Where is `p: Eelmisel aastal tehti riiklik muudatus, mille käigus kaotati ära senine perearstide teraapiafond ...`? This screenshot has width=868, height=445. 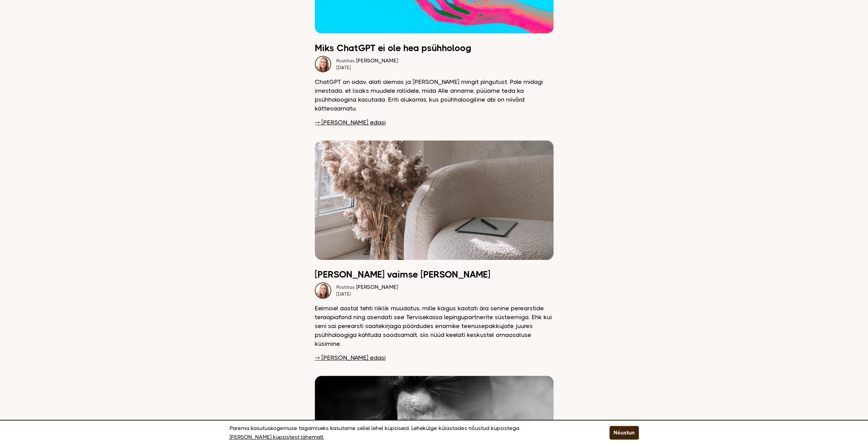 p: Eelmisel aastal tehti riiklik muudatus, mille käigus kaotati ära senine perearstide teraapiafond ... is located at coordinates (434, 326).